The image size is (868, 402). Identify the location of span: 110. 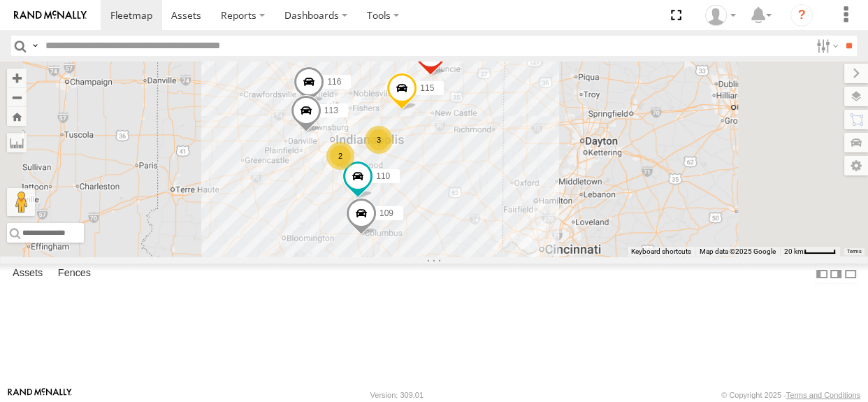
(383, 176).